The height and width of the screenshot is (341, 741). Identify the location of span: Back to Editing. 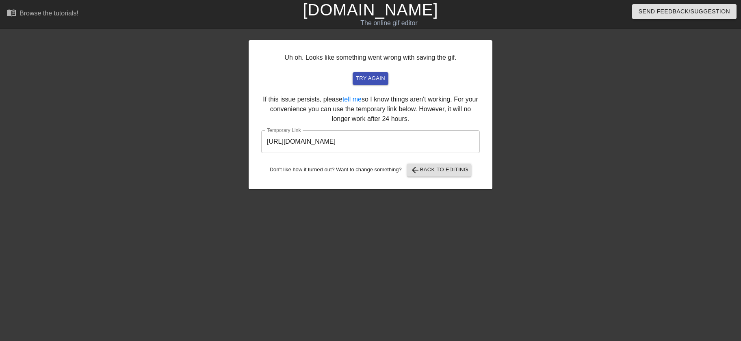
(439, 170).